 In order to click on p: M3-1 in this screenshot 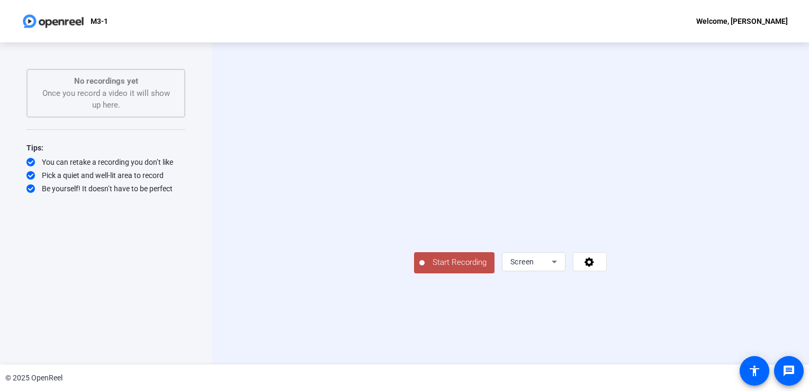, I will do `click(99, 21)`.